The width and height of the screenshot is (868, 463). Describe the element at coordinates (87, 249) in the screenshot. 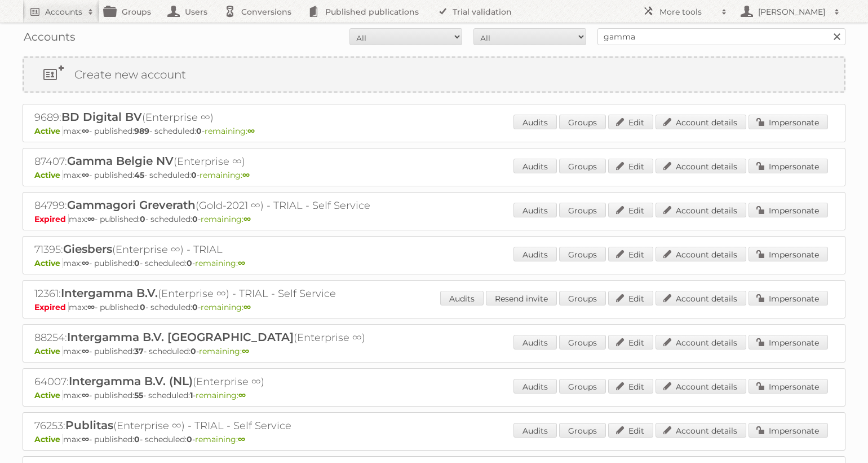

I see `span: Giesbers` at that location.